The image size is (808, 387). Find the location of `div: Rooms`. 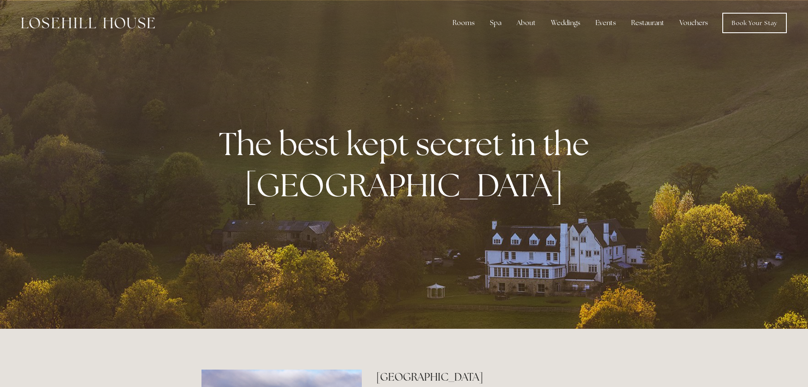

div: Rooms is located at coordinates (464, 23).